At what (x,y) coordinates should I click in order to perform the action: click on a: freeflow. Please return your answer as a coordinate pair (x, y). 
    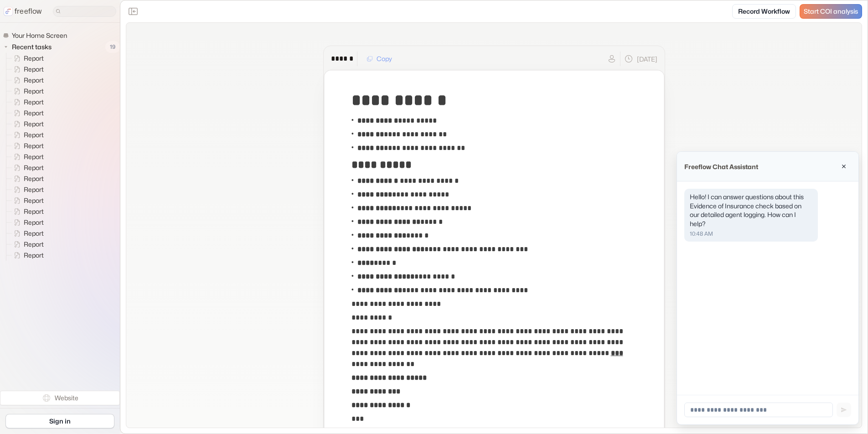
    Looking at the image, I should click on (23, 11).